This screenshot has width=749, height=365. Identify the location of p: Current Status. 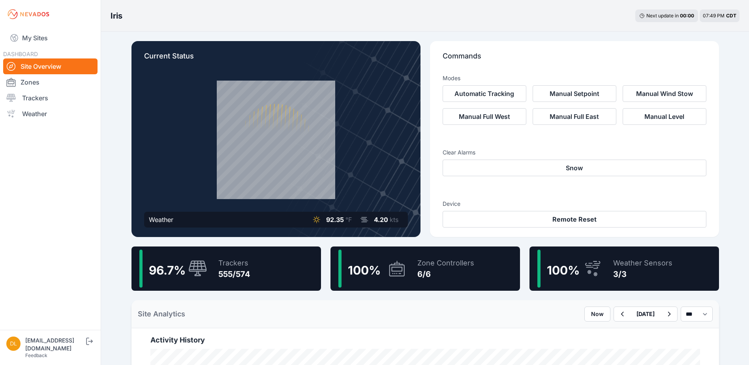
(276, 59).